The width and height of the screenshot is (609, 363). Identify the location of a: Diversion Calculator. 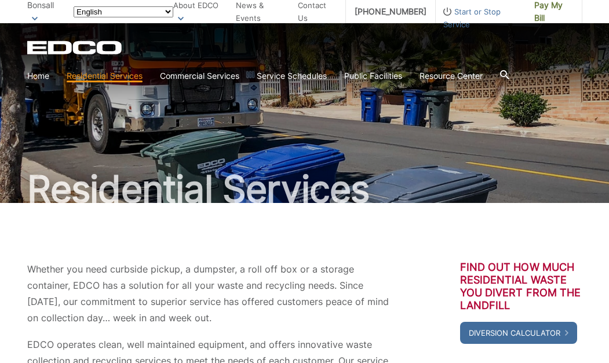
(519, 333).